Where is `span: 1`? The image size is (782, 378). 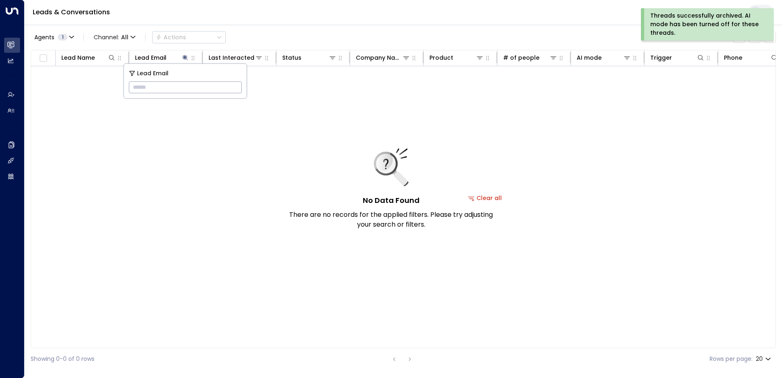 span: 1 is located at coordinates (63, 37).